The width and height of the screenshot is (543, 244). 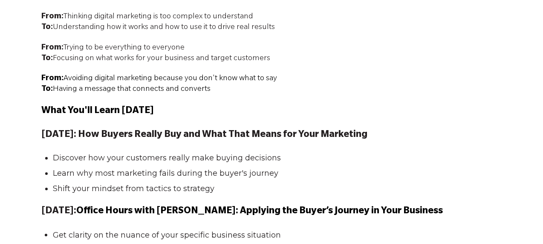 I want to click on span: Thinking digital marketing is too complex to understand, so click(x=147, y=17).